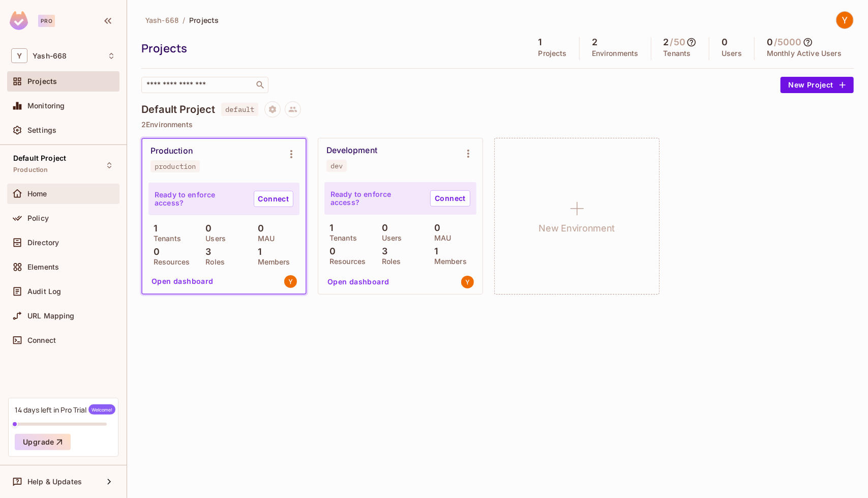 The width and height of the screenshot is (868, 498). What do you see at coordinates (65, 410) in the screenshot?
I see `div: 14 days left in Pro Trial` at bounding box center [65, 410].